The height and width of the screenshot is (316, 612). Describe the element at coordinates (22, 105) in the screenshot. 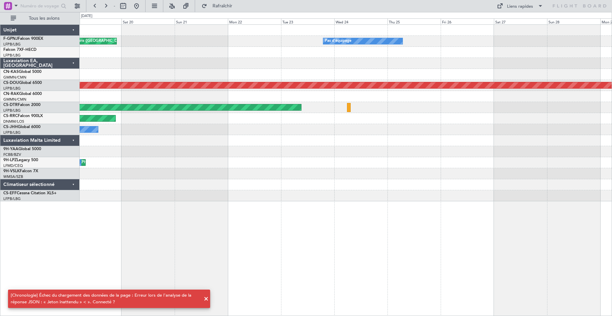

I see `a: CS-DTRFalcon 2000` at that location.